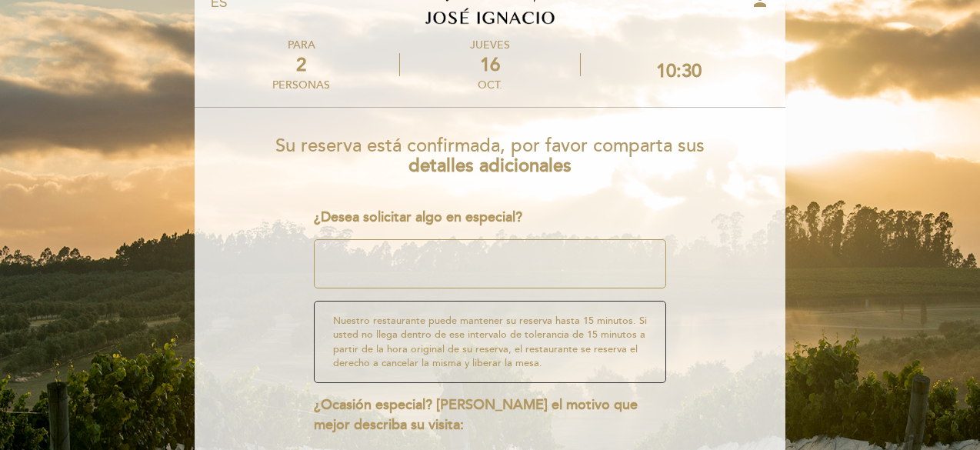 Image resolution: width=980 pixels, height=450 pixels. Describe the element at coordinates (301, 85) in the screenshot. I see `div: personas` at that location.